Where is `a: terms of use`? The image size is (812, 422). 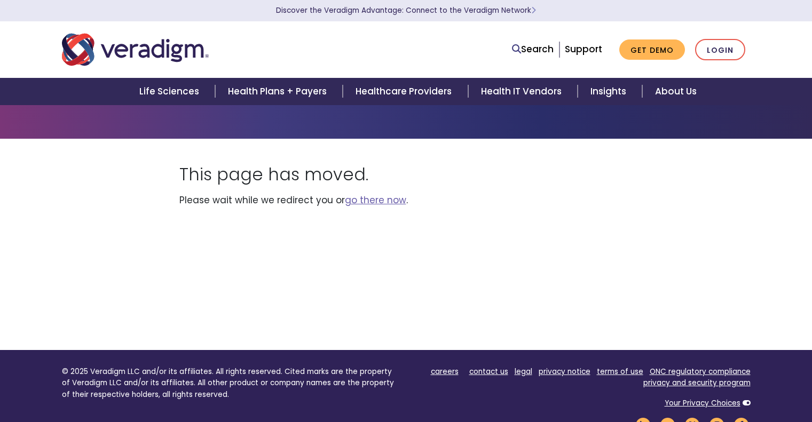
a: terms of use is located at coordinates (620, 372).